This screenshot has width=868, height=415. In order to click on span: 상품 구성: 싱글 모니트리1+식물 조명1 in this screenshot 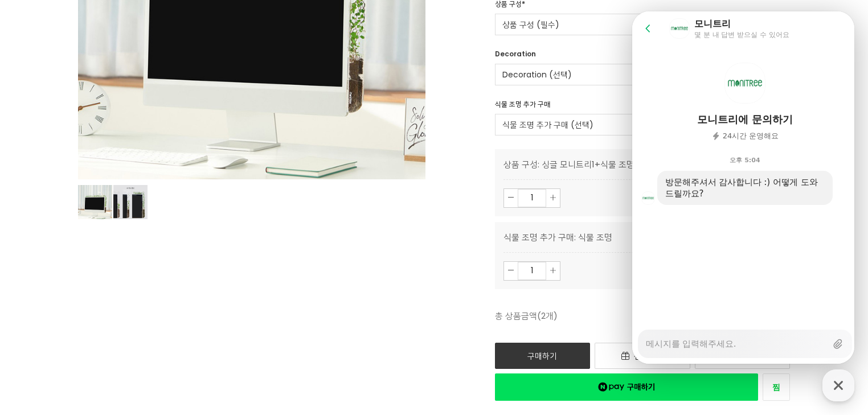, I will do `click(570, 164)`.